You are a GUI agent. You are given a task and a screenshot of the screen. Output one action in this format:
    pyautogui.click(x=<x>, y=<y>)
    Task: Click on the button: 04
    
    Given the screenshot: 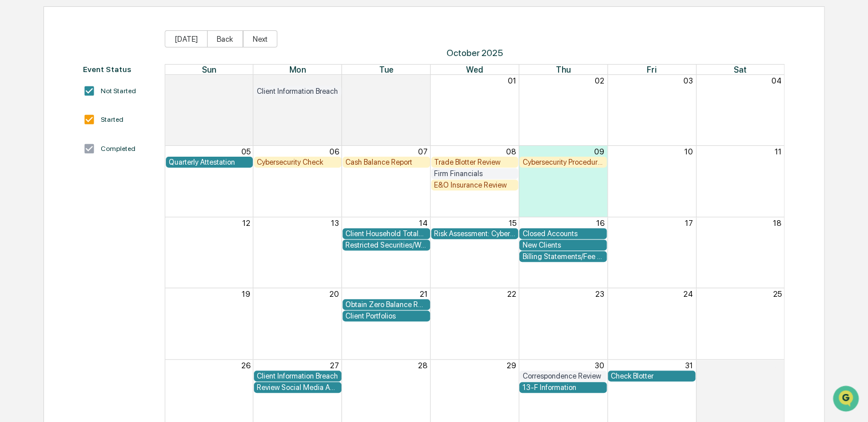 What is the action you would take?
    pyautogui.click(x=776, y=80)
    